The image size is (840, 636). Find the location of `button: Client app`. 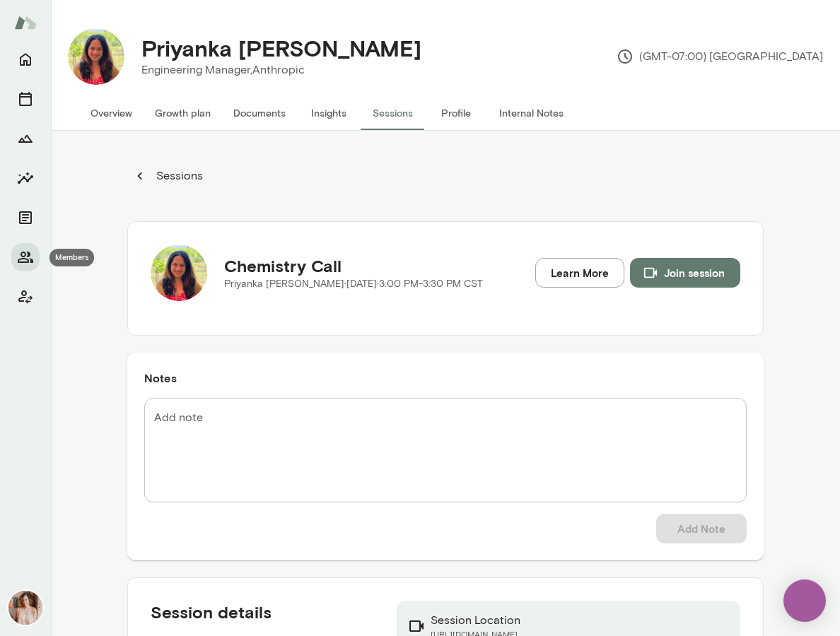

button: Client app is located at coordinates (25, 297).